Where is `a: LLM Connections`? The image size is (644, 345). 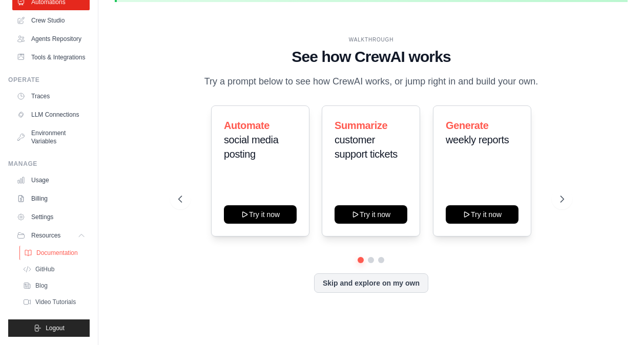 a: LLM Connections is located at coordinates (51, 115).